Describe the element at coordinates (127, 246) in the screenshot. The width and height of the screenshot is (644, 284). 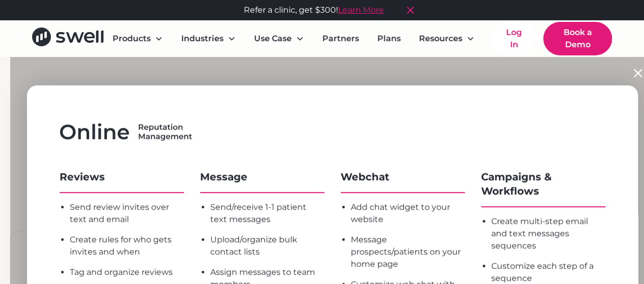
I see `div: Create rules for who gets invites and when` at that location.